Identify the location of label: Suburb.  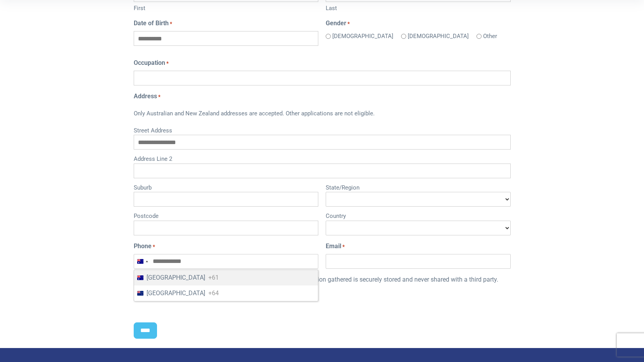
(226, 187).